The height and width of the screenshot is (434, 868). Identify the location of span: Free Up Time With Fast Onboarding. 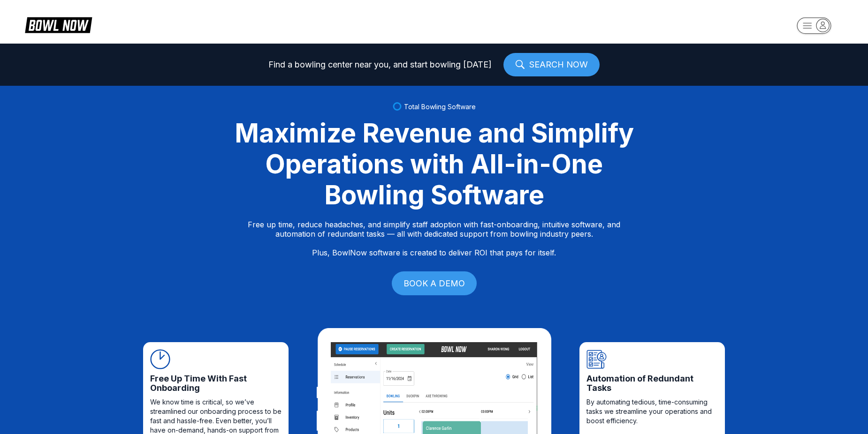
(216, 383).